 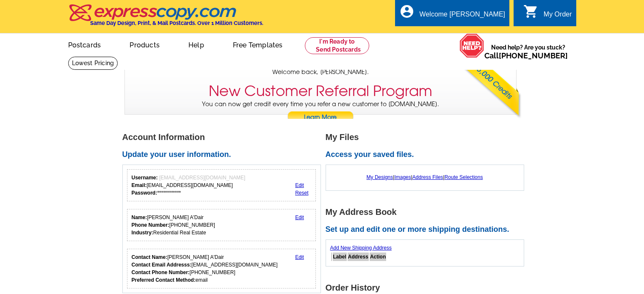 What do you see at coordinates (361, 248) in the screenshot?
I see `a: Add New Shipping Address` at bounding box center [361, 248].